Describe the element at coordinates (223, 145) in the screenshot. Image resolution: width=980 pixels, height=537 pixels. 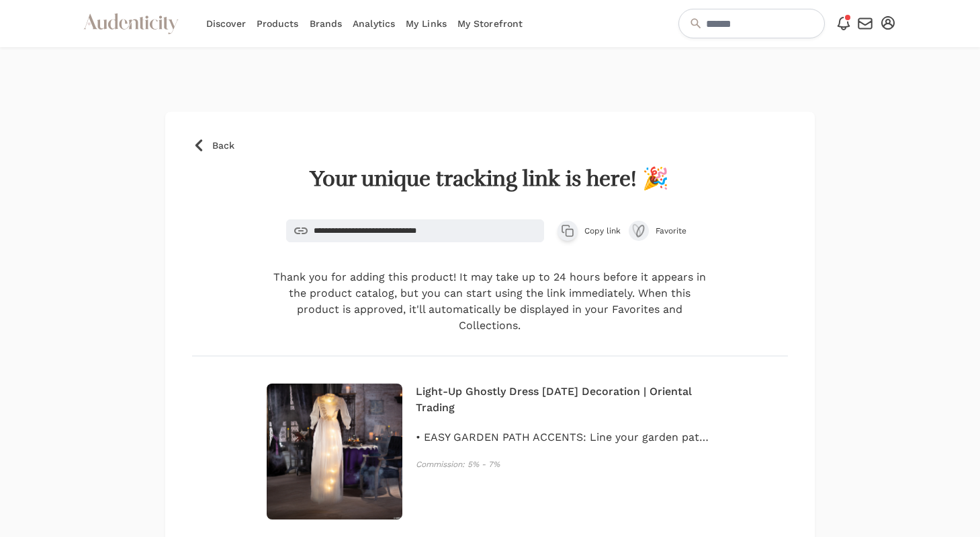
I see `span: Back` at that location.